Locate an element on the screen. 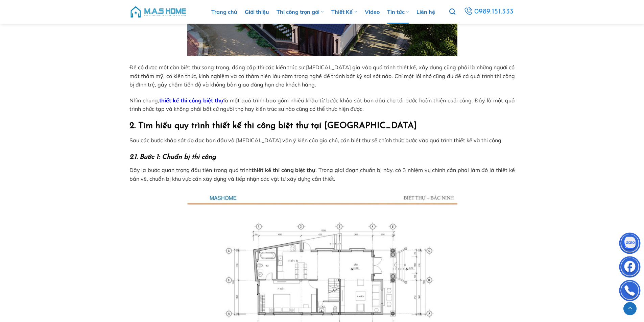 The width and height of the screenshot is (644, 322). span: Đây là bước quan trọng đầu tiên trong quá trình . Trong giai đoạn chuẩn bị này, có 3 nhiệm vụ chí... is located at coordinates (322, 174).